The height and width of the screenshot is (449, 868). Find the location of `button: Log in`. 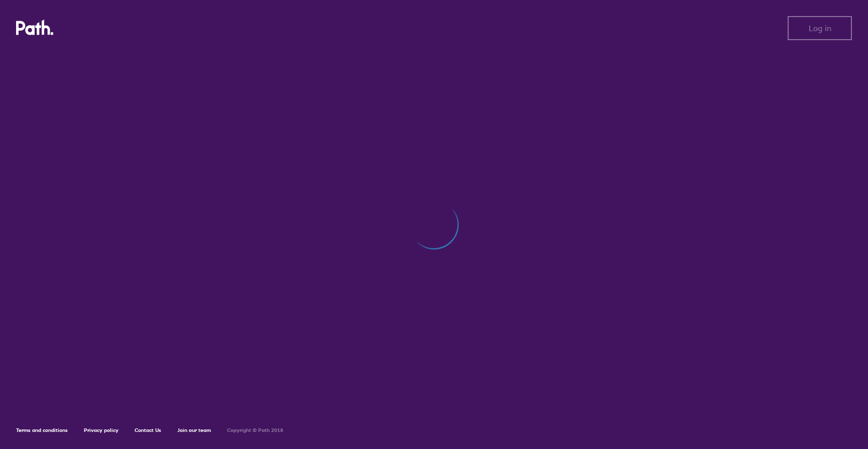

button: Log in is located at coordinates (819, 28).